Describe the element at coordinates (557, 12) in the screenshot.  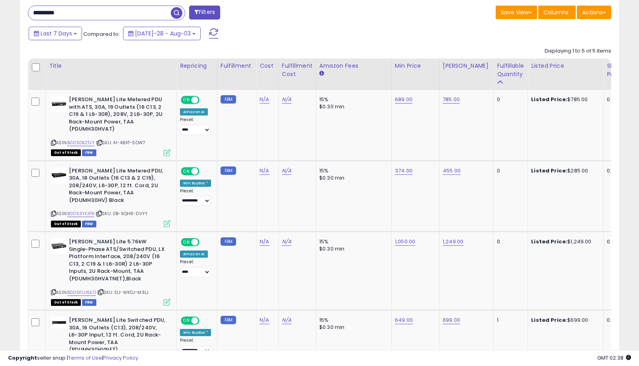
I see `button: Columns` at that location.